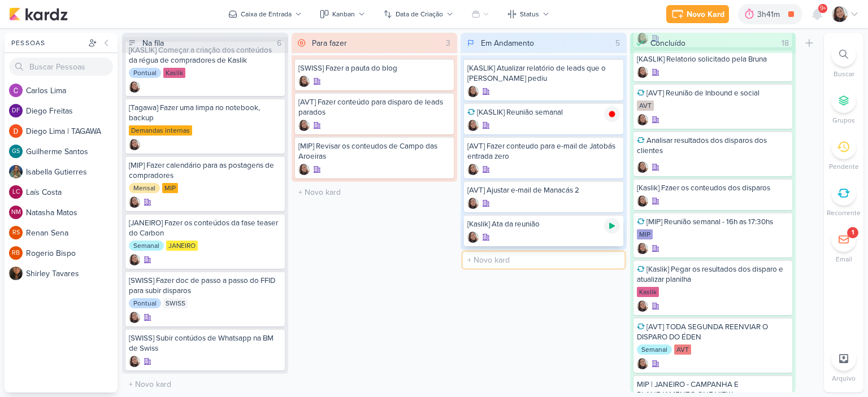 This screenshot has height=397, width=868. I want to click on div: N a t a s h a M a t o s, so click(72, 212).